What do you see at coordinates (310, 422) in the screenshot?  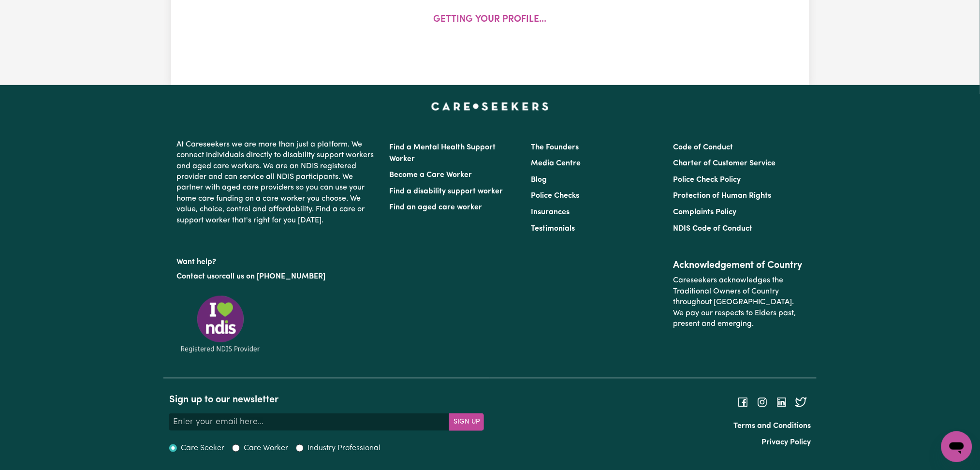 I see `input: Enter your email here...` at bounding box center [310, 422].